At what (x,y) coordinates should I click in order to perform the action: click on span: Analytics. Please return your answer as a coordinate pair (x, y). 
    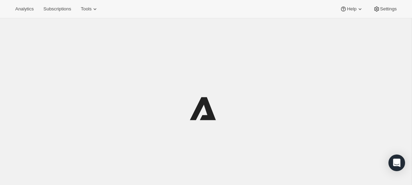
    Looking at the image, I should click on (24, 9).